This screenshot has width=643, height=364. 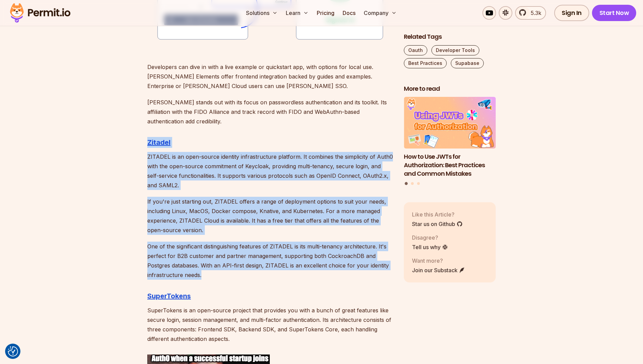 I want to click on a: Developer Tools, so click(x=455, y=50).